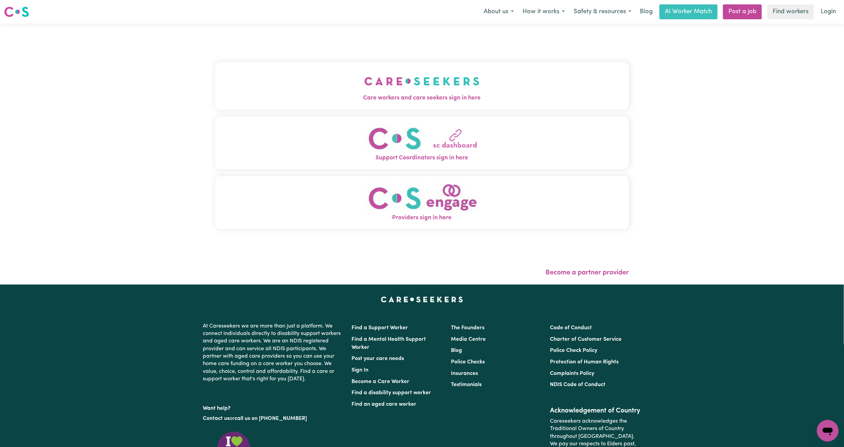 This screenshot has height=447, width=844. What do you see at coordinates (689, 12) in the screenshot?
I see `a: AI Worker Match` at bounding box center [689, 12].